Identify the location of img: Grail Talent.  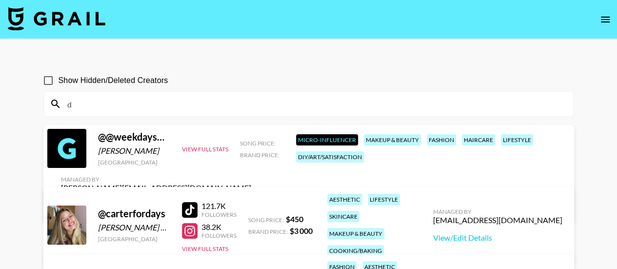
(57, 19).